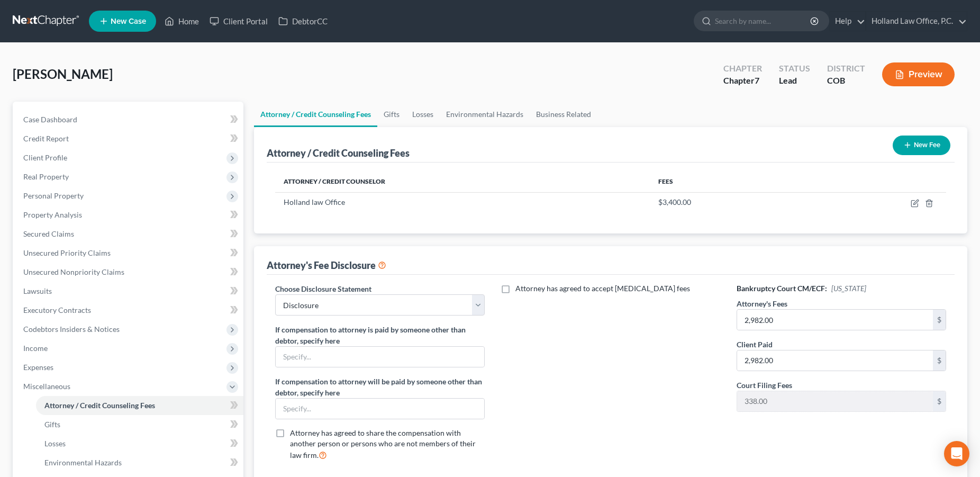  What do you see at coordinates (129, 120) in the screenshot?
I see `a: Case Dashboard` at bounding box center [129, 120].